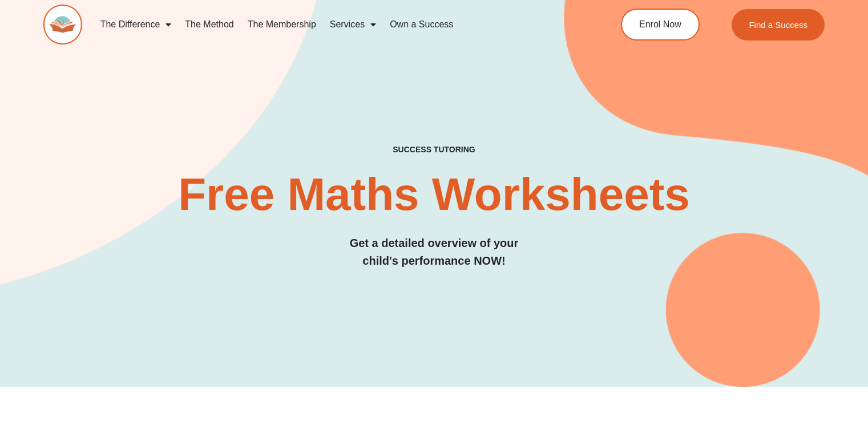 The image size is (868, 421). I want to click on a: The Membership, so click(282, 25).